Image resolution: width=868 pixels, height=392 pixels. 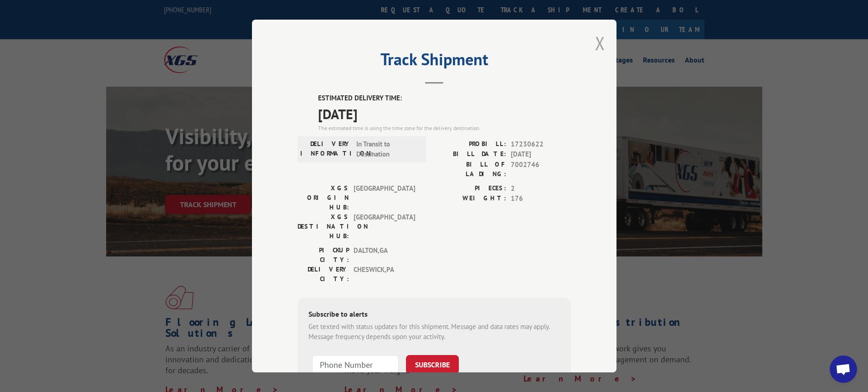 What do you see at coordinates (323, 274) in the screenshot?
I see `label: DELIVERY CITY:` at bounding box center [323, 274].